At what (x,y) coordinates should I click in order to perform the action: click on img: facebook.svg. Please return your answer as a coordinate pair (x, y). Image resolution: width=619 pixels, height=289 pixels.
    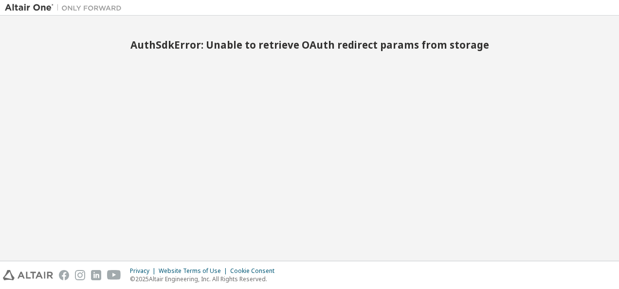
    Looking at the image, I should click on (64, 275).